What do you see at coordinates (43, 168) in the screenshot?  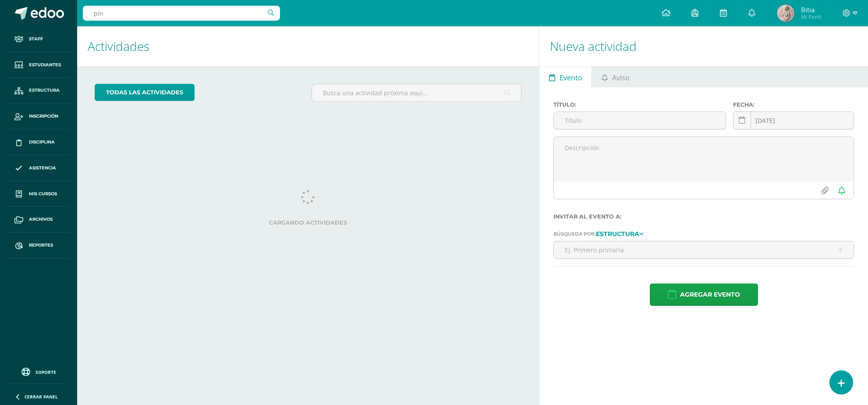 I see `span: Asistencia` at bounding box center [43, 168].